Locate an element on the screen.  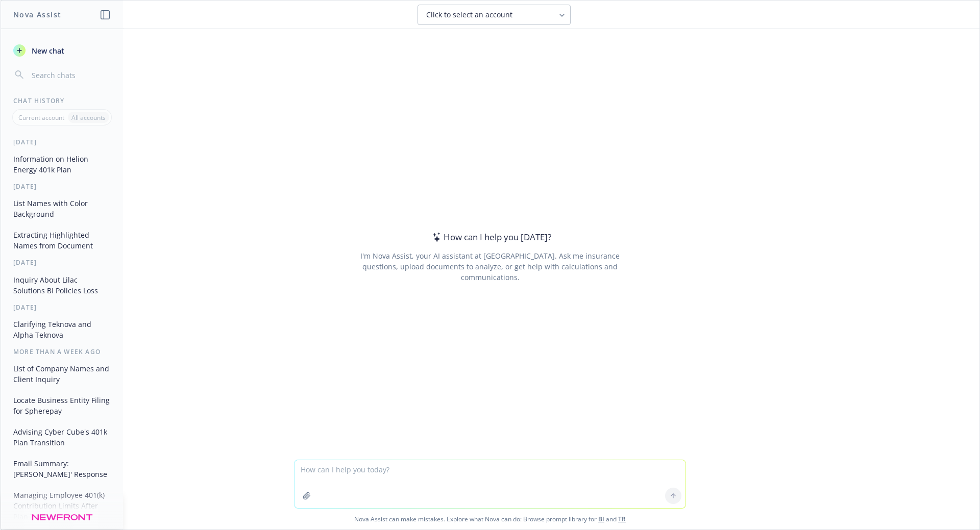
span: Nova Assist can make mistakes. Explore what Nova can do: Browse prompt library for and is located at coordinates (490, 519).